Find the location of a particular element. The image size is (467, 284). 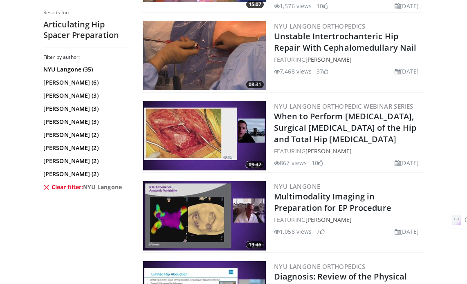

a: NYU Langone (35) is located at coordinates (85, 70).